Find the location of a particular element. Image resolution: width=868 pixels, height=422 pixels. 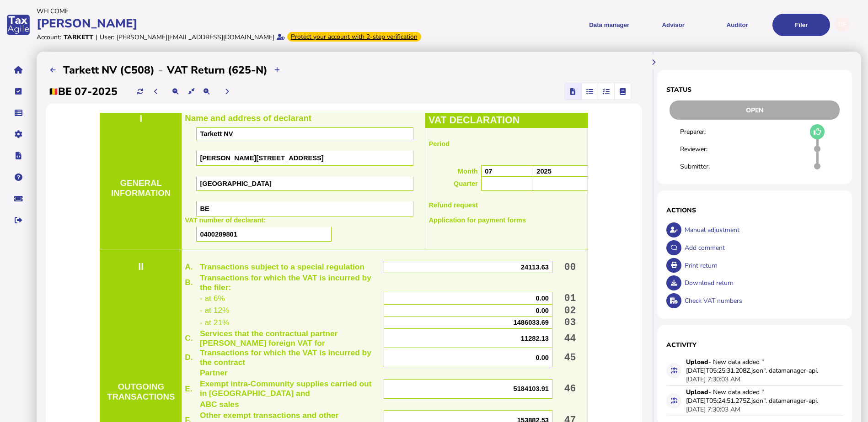

span: VAT DECLARATION is located at coordinates (474, 120).